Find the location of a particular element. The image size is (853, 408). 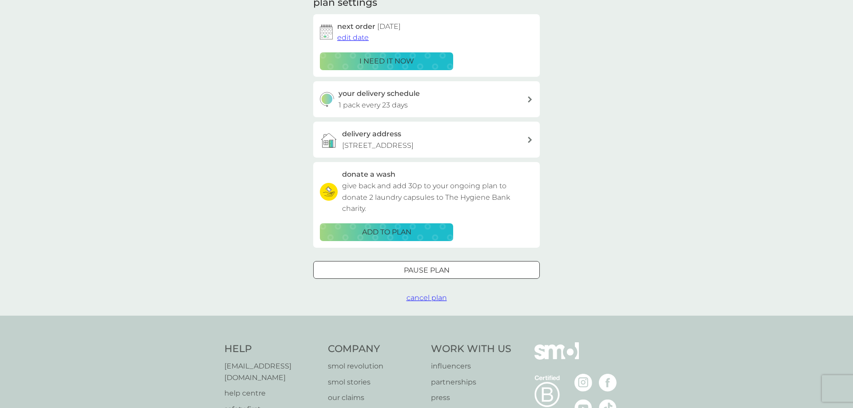

button: your delivery schedule1 pack every 23 days is located at coordinates (427, 99).